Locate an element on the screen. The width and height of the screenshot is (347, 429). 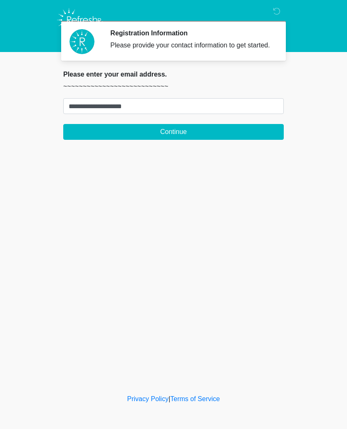
img: Agent Avatar is located at coordinates (82, 42).